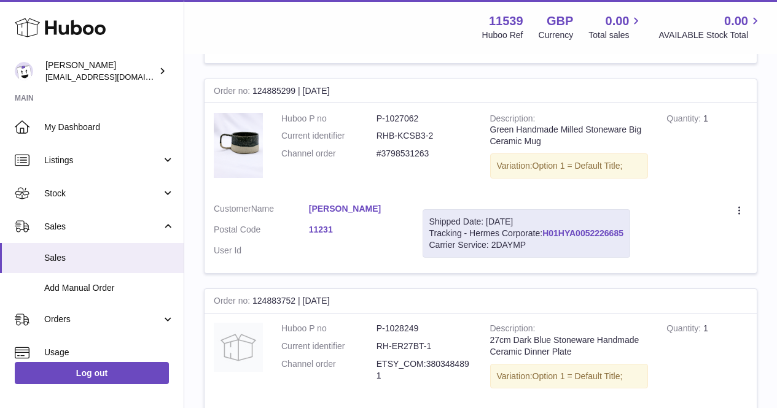 This screenshot has height=408, width=777. What do you see at coordinates (615, 27) in the screenshot?
I see `a: 0.00 Total sales` at bounding box center [615, 27].